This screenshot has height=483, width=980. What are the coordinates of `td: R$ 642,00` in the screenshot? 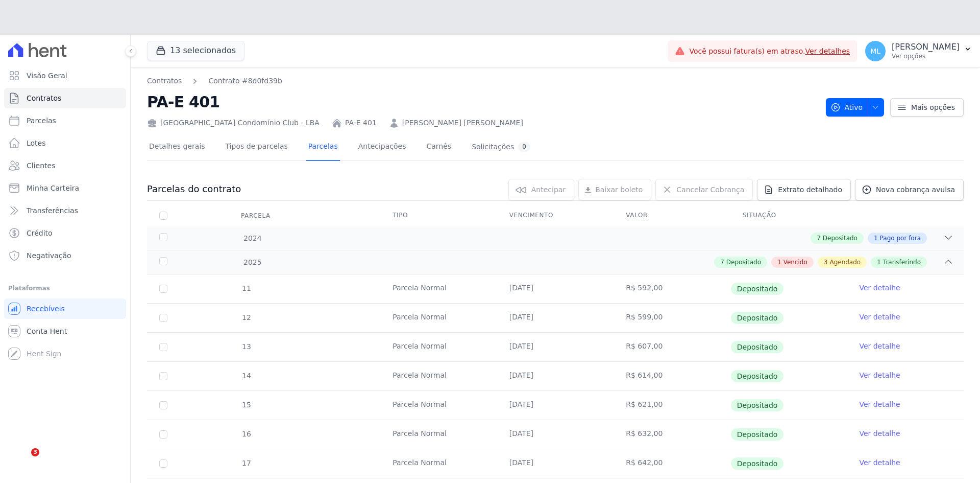 It's located at (671, 464).